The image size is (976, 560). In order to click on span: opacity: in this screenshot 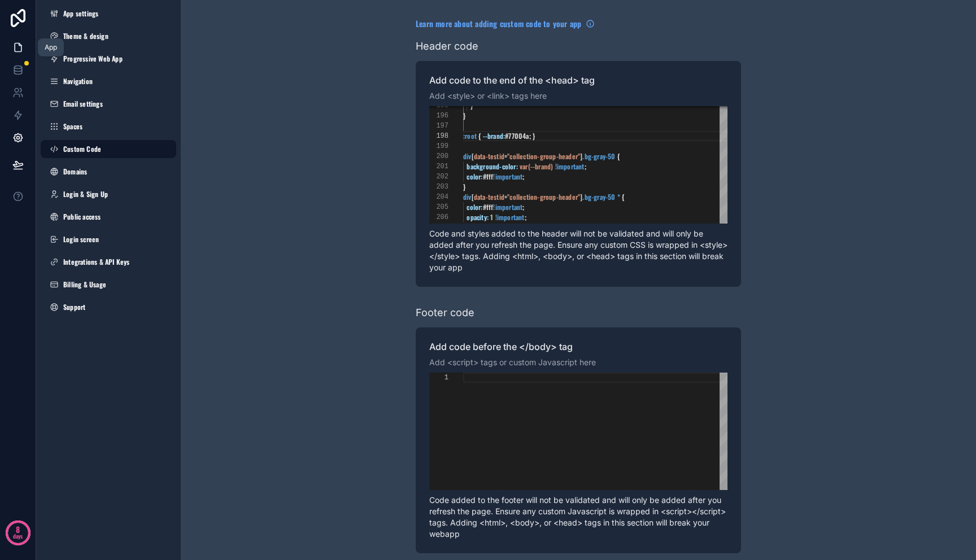, I will do `click(478, 217)`.